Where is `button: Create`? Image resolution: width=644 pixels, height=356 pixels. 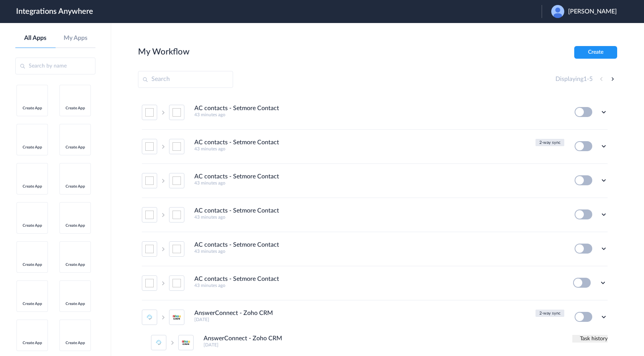 button: Create is located at coordinates (596, 52).